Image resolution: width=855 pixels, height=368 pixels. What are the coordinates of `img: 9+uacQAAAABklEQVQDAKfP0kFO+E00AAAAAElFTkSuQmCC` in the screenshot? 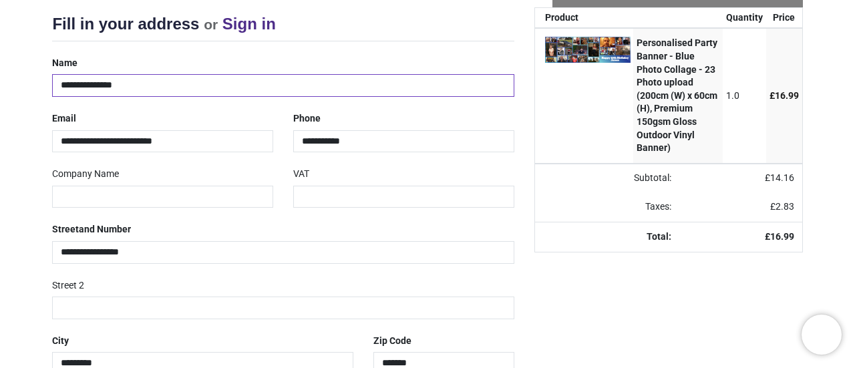 It's located at (588, 49).